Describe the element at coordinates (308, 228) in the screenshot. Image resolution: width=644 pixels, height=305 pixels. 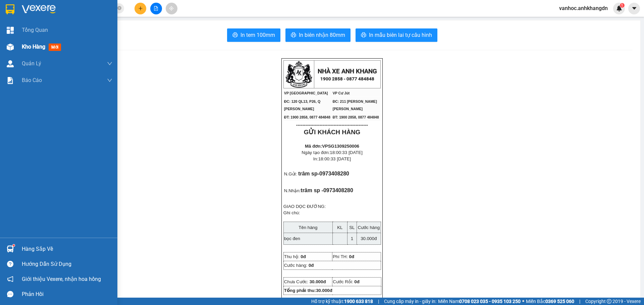
I see `span: Tên hàng` at that location.